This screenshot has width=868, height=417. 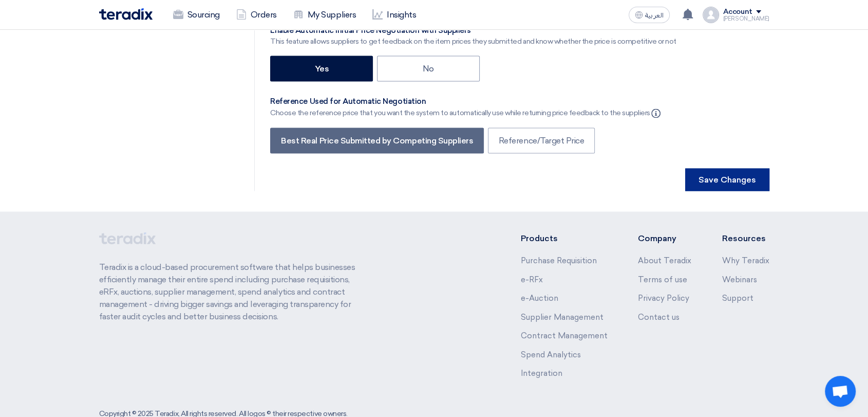 What do you see at coordinates (665, 261) in the screenshot?
I see `a: About Teradix` at bounding box center [665, 261].